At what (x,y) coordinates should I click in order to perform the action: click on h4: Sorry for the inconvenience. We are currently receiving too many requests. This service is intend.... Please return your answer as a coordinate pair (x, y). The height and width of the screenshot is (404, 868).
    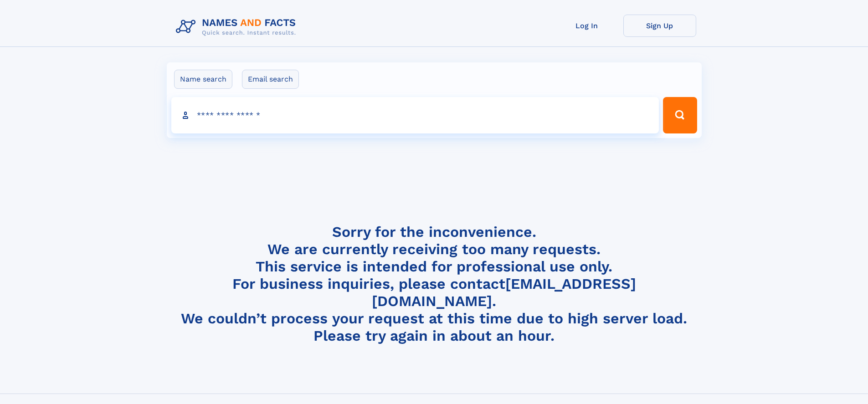
    Looking at the image, I should click on (434, 283).